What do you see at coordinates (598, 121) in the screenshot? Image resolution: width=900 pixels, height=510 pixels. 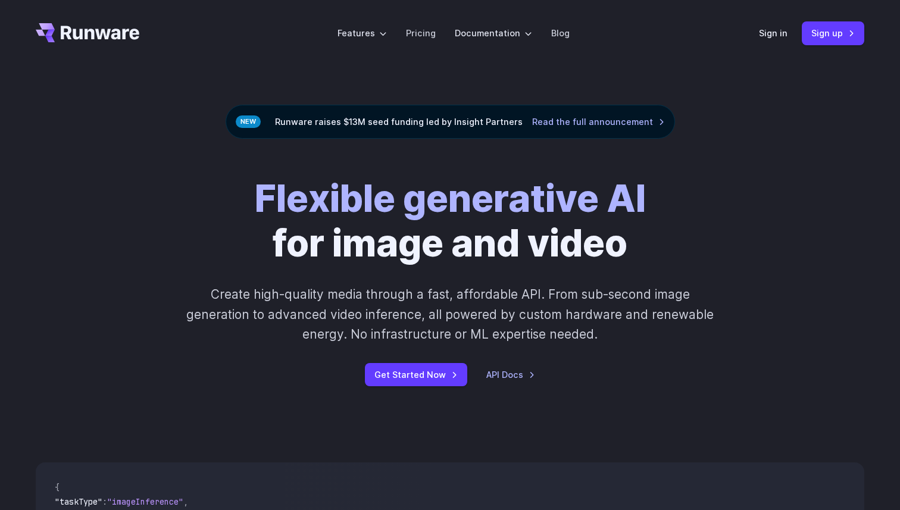 I see `a: Read the full announcement` at bounding box center [598, 121].